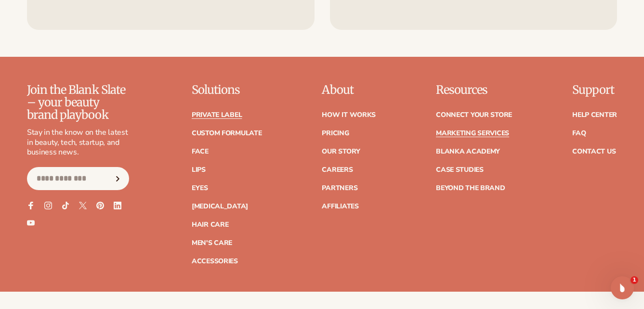 The height and width of the screenshot is (309, 644). I want to click on p: Join the Blank Slate – your beauty brand playbook, so click(78, 103).